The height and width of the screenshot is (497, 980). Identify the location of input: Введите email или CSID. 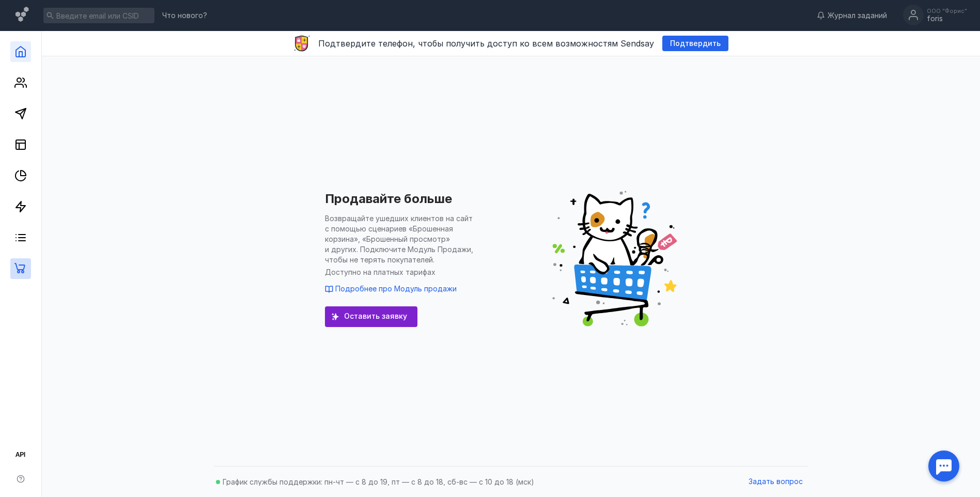
(98, 16).